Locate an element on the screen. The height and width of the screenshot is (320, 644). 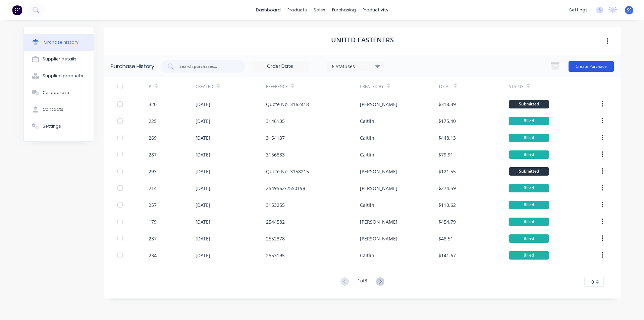
div: Created By is located at coordinates (372, 86).